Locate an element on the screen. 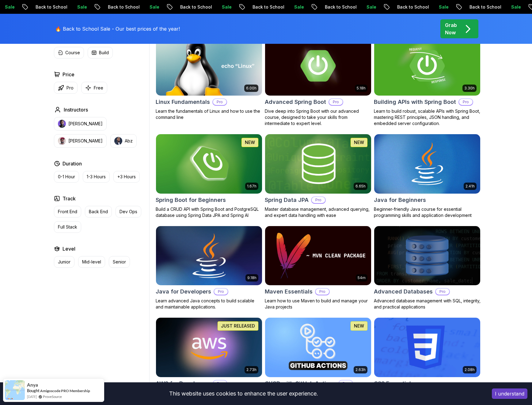 This screenshot has height=405, width=532. p: Senior is located at coordinates (119, 262).